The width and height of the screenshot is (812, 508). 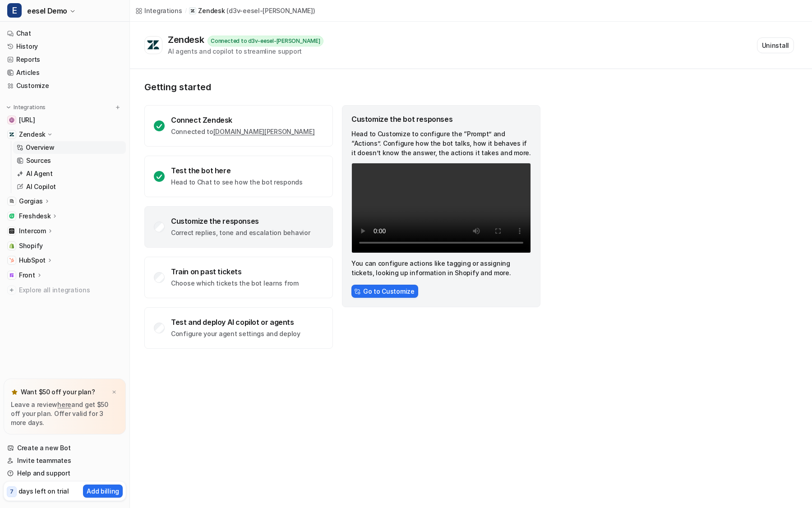 What do you see at coordinates (441, 208) in the screenshot?
I see `video: Your browser does not support the video tag.` at bounding box center [441, 208].